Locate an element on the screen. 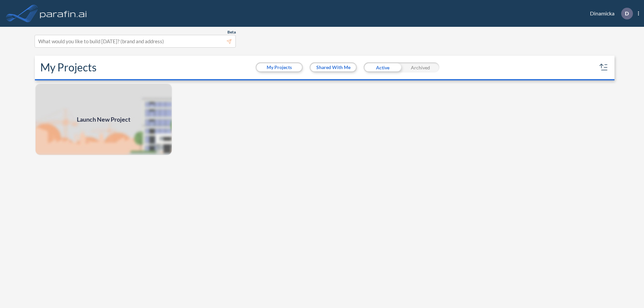 This screenshot has height=308, width=644. div: Dinamicka is located at coordinates (609, 13).